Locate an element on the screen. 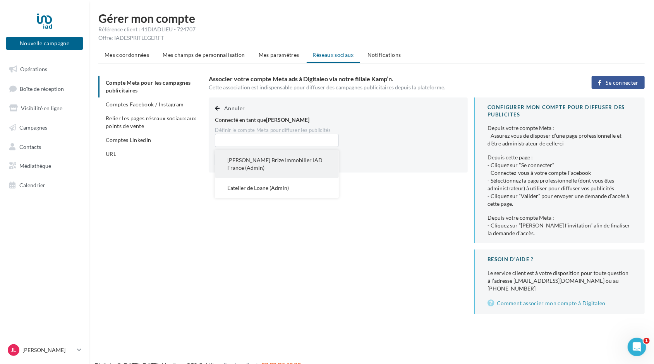 This screenshot has height=364, width=654. a: Campagnes is located at coordinates (45, 128).